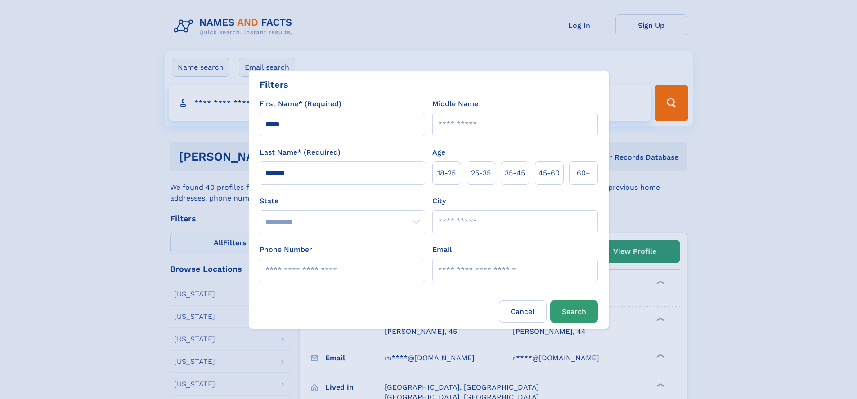 This screenshot has width=857, height=399. Describe the element at coordinates (574, 311) in the screenshot. I see `button: Search` at that location.